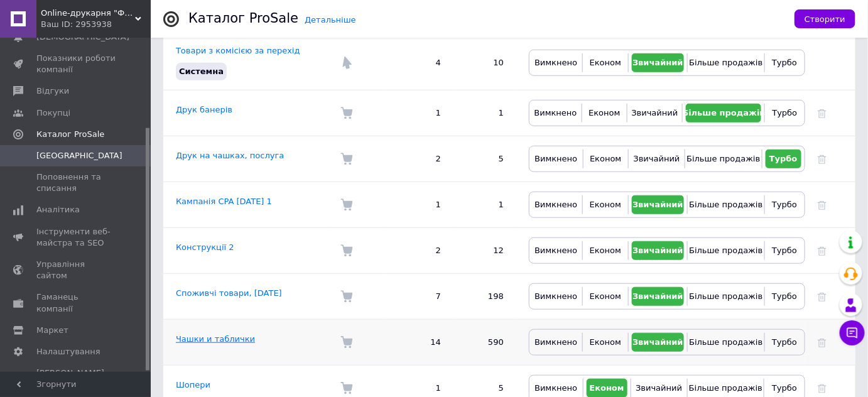 This screenshot has width=868, height=397. I want to click on td: 5, so click(485, 158).